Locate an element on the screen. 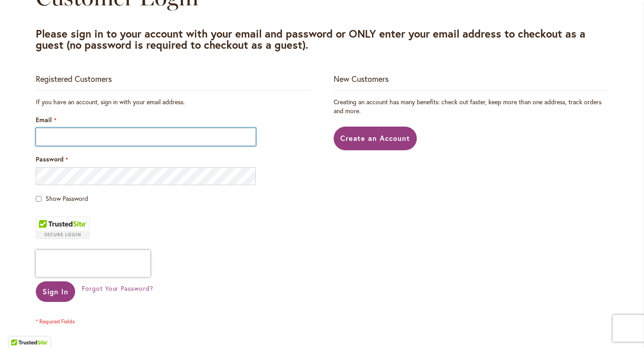  span: Password is located at coordinates (50, 159).